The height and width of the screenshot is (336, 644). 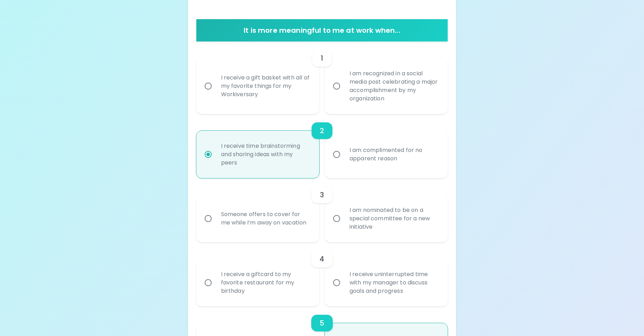 I want to click on div: I am nominated to be on a special committee for a new initiative, so click(x=394, y=218).